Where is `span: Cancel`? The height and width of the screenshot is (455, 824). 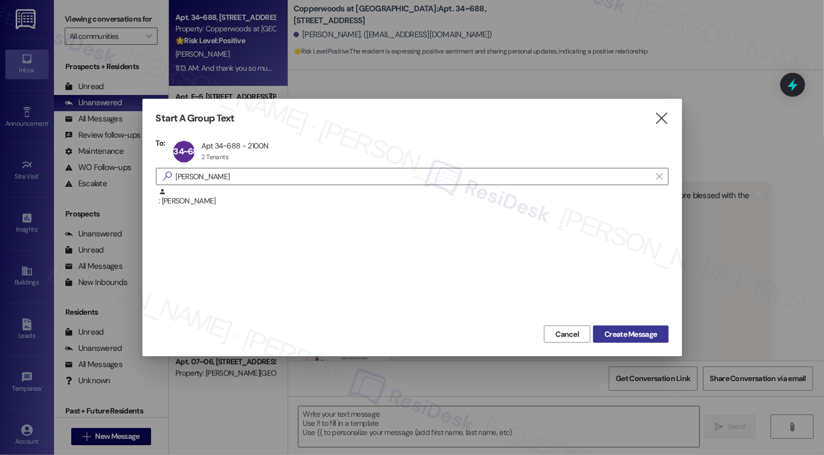
span: Cancel is located at coordinates (567, 334).